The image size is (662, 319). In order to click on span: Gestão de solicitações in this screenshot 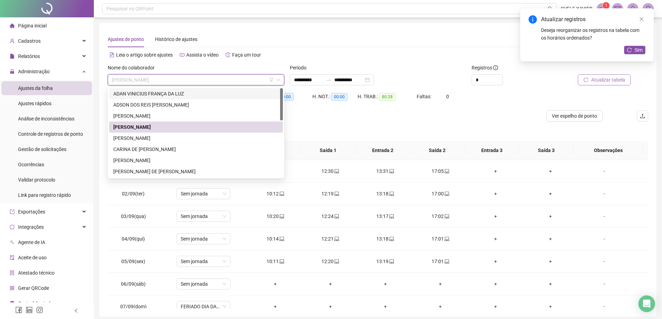, I will do `click(42, 149)`.